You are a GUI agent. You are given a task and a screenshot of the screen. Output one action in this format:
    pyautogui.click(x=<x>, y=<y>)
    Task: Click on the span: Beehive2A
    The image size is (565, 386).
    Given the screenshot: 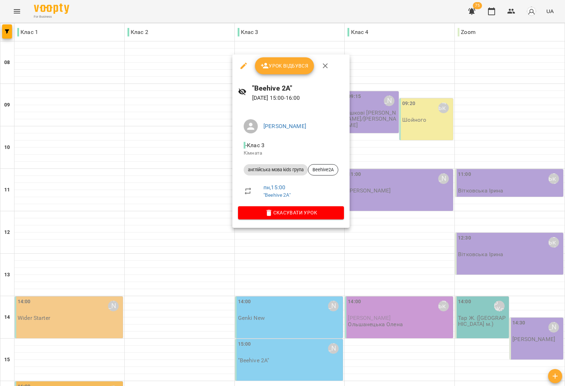 What is the action you would take?
    pyautogui.click(x=323, y=170)
    